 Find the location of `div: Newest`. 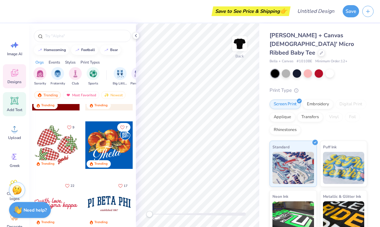

div: Newest is located at coordinates (113, 95).